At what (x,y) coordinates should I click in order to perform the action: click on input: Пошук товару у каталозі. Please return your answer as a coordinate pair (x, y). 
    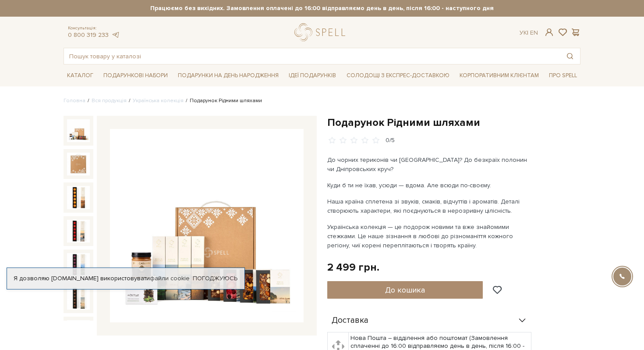
    Looking at the image, I should click on (312, 56).